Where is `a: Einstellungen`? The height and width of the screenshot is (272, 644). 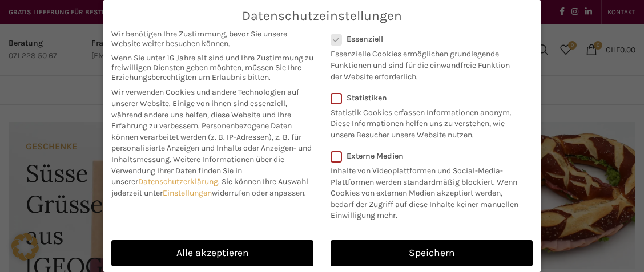
a: Einstellungen is located at coordinates (187, 192).